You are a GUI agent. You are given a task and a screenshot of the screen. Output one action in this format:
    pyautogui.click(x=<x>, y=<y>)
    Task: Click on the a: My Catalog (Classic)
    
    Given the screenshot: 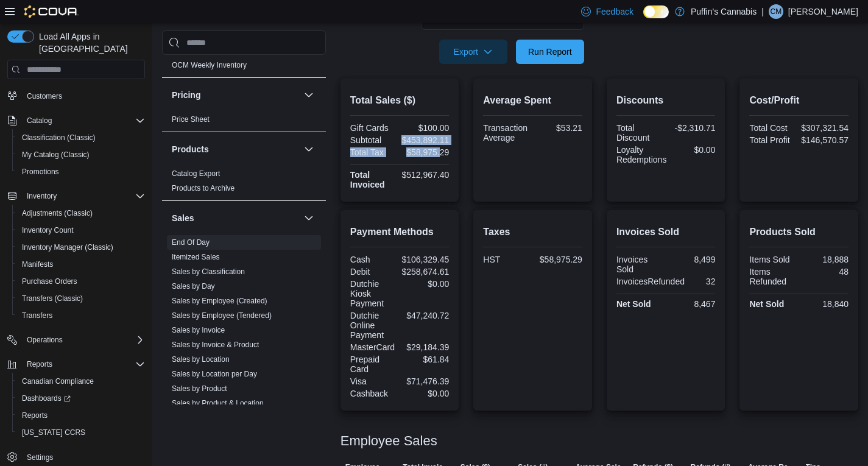 What is the action you would take?
    pyautogui.click(x=55, y=155)
    